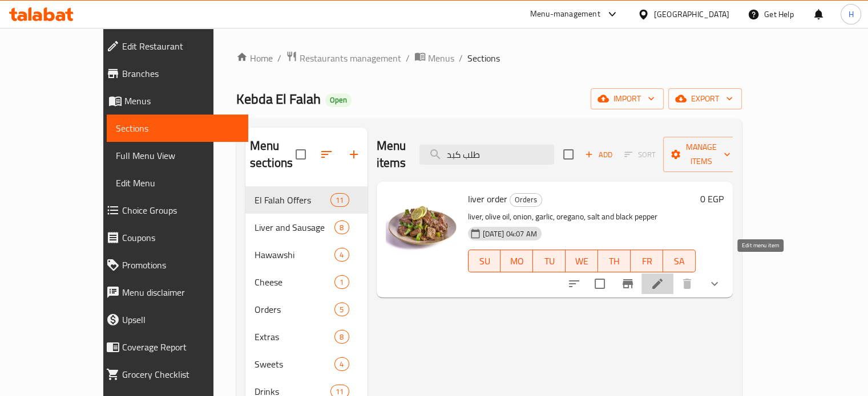  Describe the element at coordinates (177, 155) in the screenshot. I see `span: Full Menu View` at that location.